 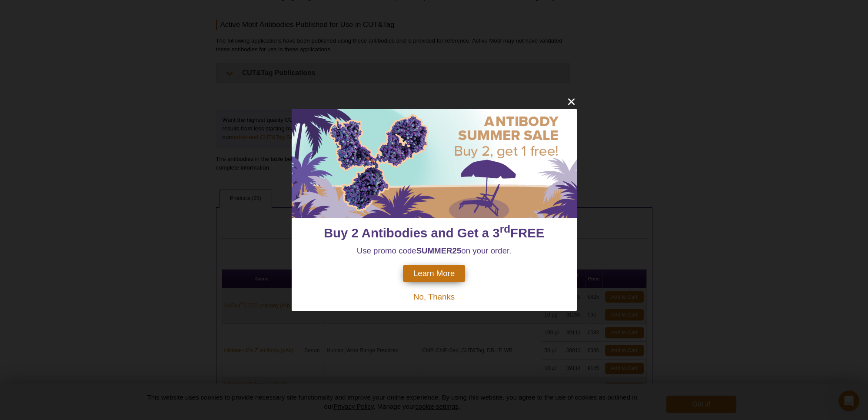 I want to click on strong: SUMMER25, so click(x=439, y=250).